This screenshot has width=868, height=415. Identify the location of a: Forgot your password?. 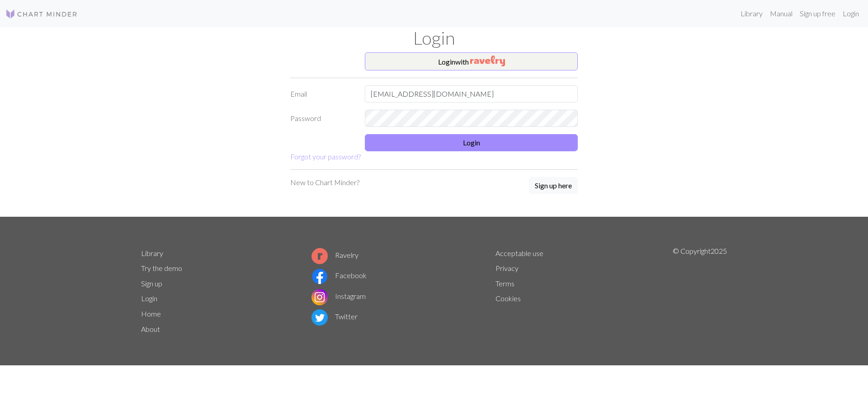
(325, 157).